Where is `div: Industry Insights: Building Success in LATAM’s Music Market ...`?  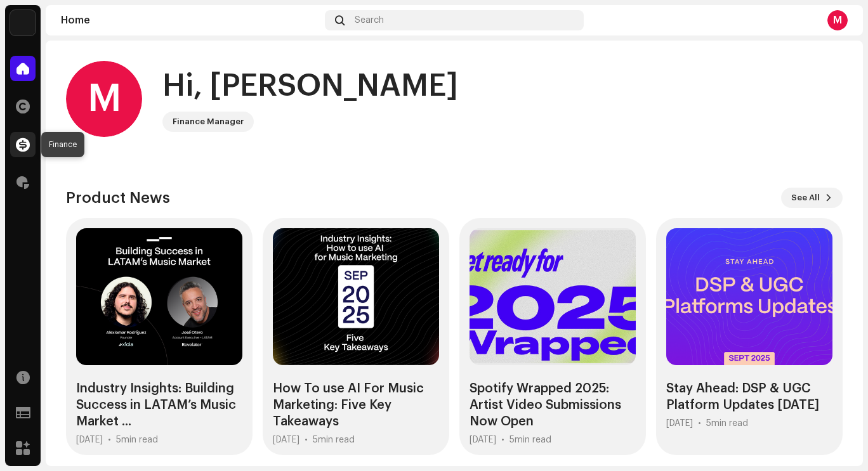 div: Industry Insights: Building Success in LATAM’s Music Market ... is located at coordinates (159, 405).